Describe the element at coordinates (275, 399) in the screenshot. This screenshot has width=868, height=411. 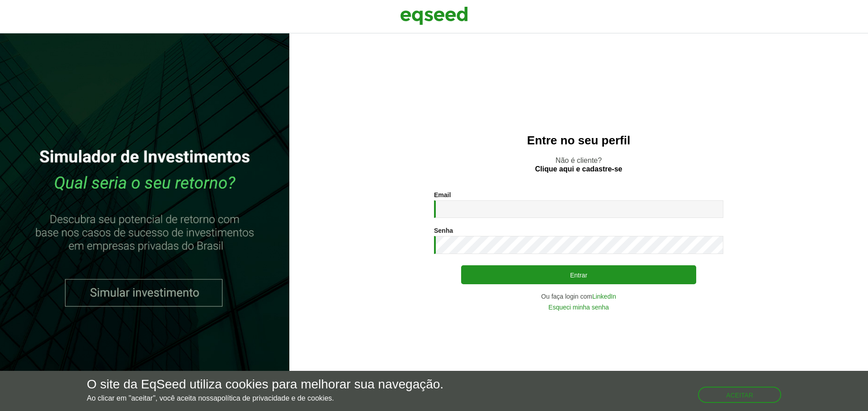
I see `a: política de privacidade e de cookies` at that location.